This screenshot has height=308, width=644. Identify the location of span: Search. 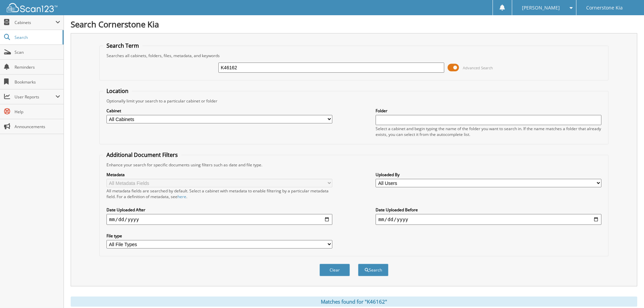
(37, 37).